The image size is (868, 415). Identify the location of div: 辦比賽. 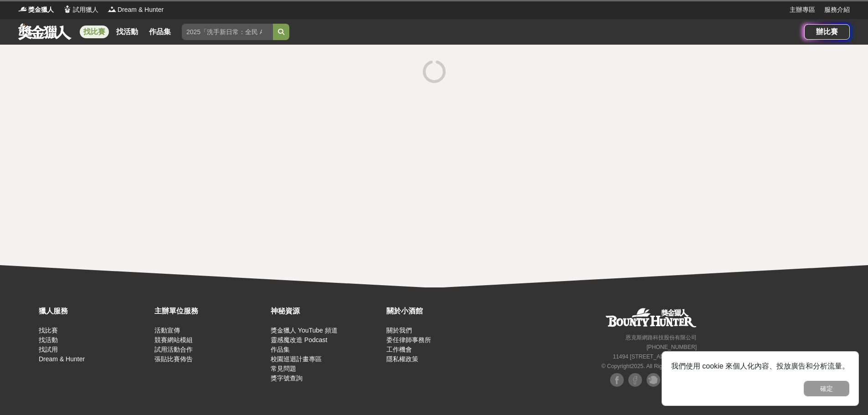
(827, 32).